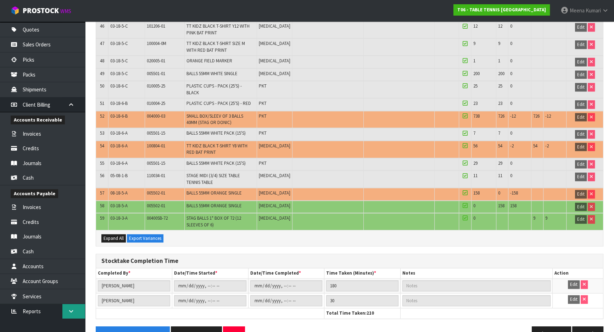 The image size is (614, 332). I want to click on img: cube-alt.png, so click(15, 10).